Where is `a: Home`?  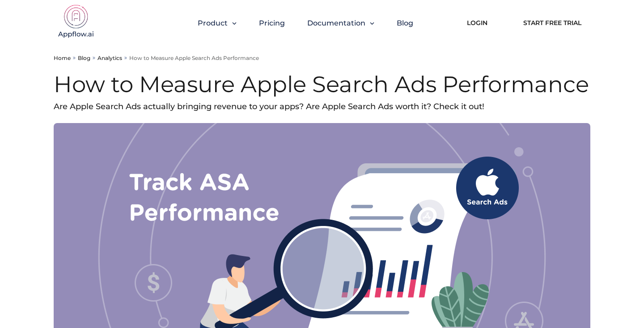
a: Home is located at coordinates (62, 58).